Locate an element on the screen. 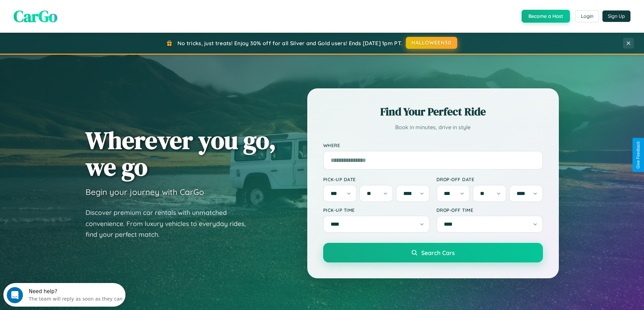 The width and height of the screenshot is (644, 310). span: Search Cars is located at coordinates (438, 252).